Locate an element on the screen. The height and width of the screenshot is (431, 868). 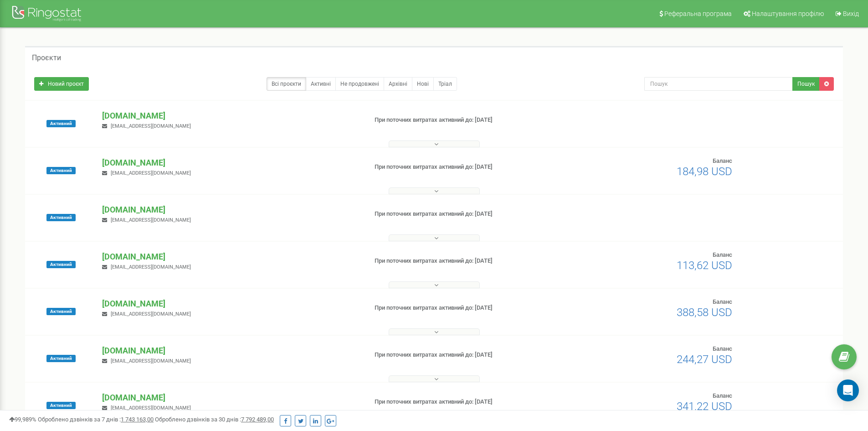
span: Налаштування профілю is located at coordinates (788, 14).